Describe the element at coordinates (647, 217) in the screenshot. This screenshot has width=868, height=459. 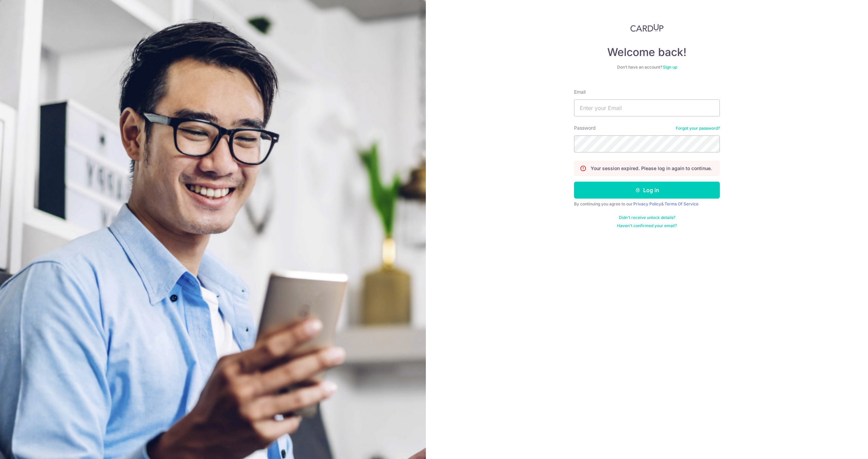
I see `a: Didn't receive unlock details?` at that location.